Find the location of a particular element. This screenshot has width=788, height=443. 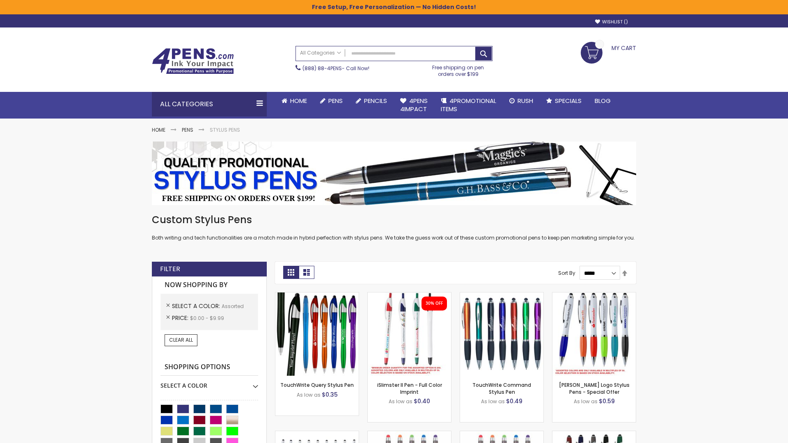

a: Clear All is located at coordinates (181, 340).